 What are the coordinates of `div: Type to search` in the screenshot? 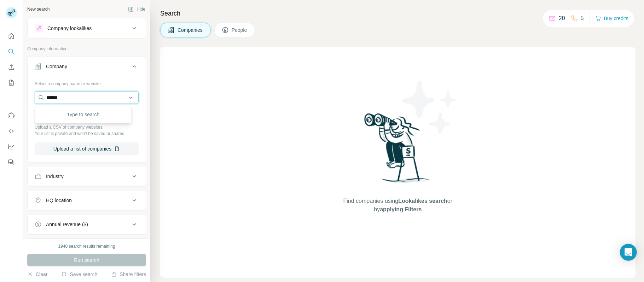 It's located at (83, 114).